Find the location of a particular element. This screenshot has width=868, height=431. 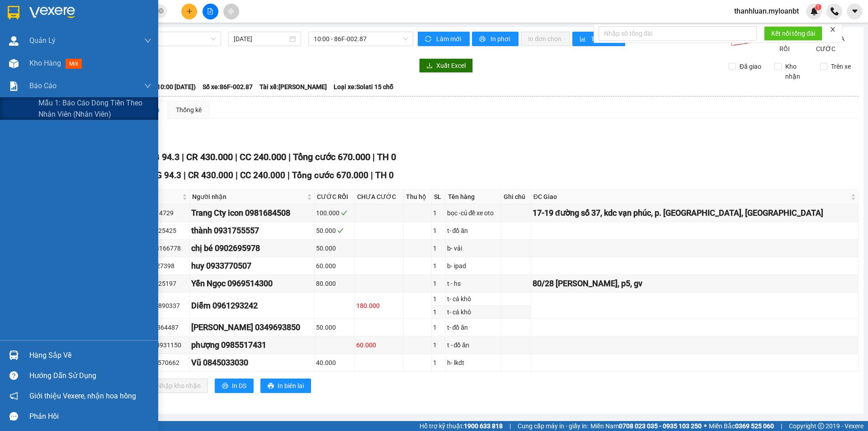

span: close-circle is located at coordinates (161, 11).